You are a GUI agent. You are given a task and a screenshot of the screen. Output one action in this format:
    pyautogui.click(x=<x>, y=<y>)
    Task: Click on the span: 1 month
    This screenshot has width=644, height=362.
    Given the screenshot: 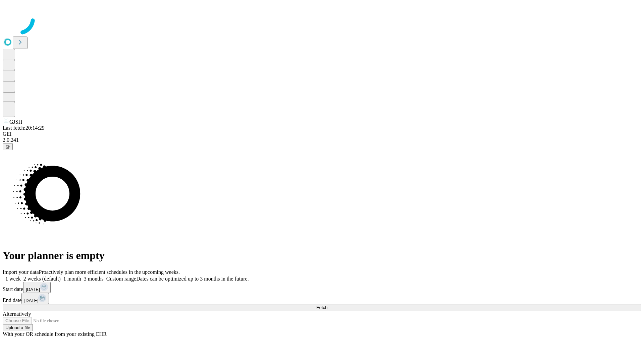 What is the action you would take?
    pyautogui.click(x=72, y=278)
    